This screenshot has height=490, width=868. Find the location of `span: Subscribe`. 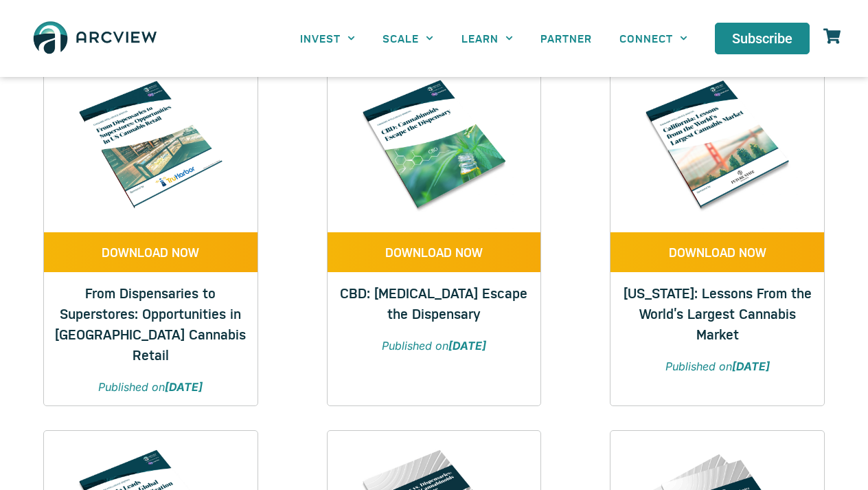

span: Subscribe is located at coordinates (763, 38).